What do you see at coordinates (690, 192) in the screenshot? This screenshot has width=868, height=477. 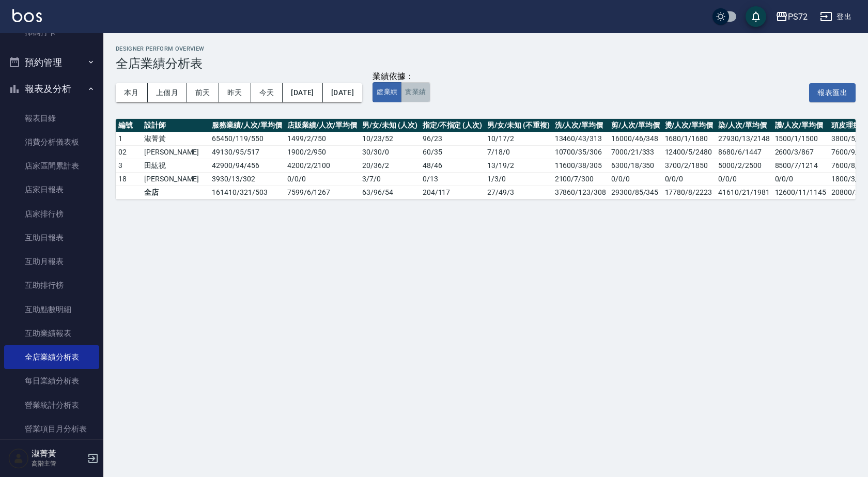 I see `td: 17780/8/2223` at bounding box center [690, 192].